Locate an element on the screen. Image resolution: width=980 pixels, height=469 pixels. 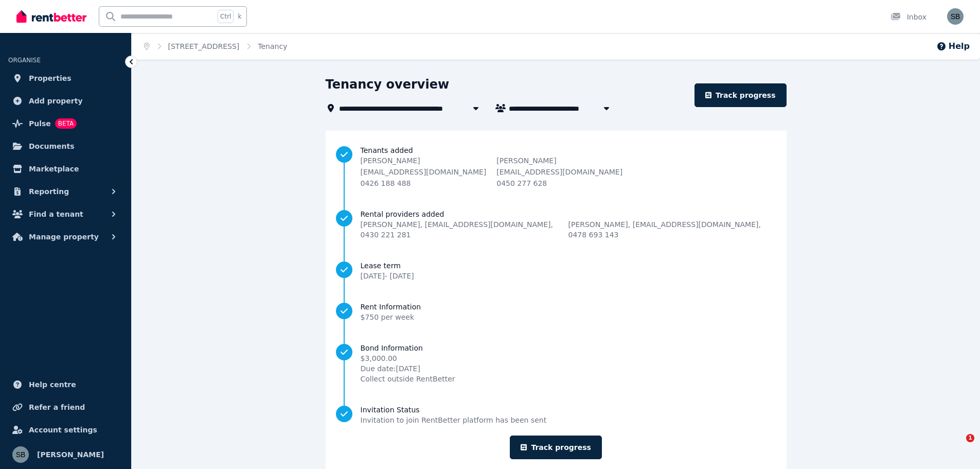
img: RentBetter is located at coordinates (51, 16).